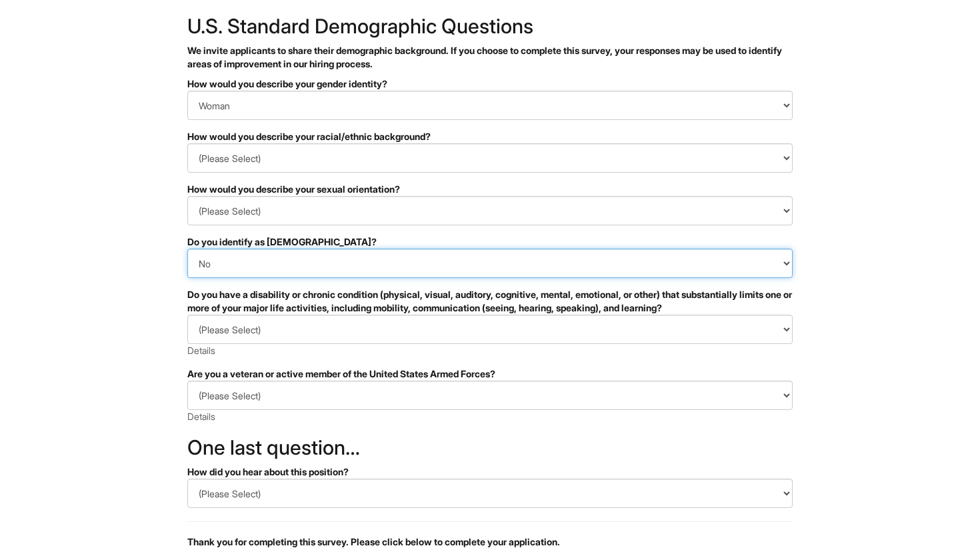 The height and width of the screenshot is (560, 980). I want to click on h2: One last question…, so click(490, 447).